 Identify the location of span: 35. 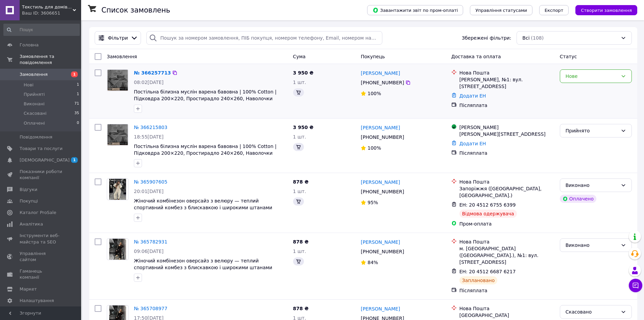
(77, 113).